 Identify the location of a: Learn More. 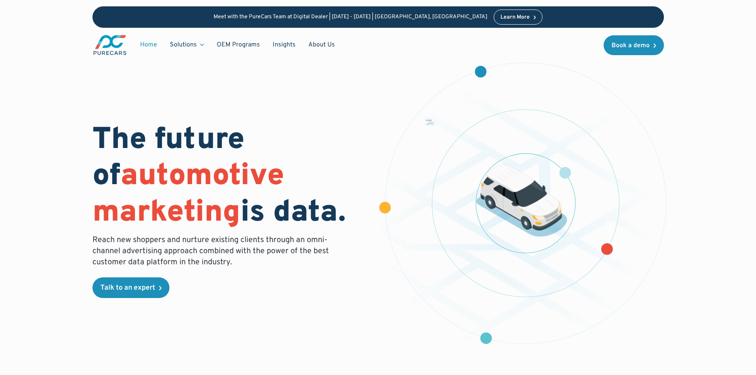
(518, 17).